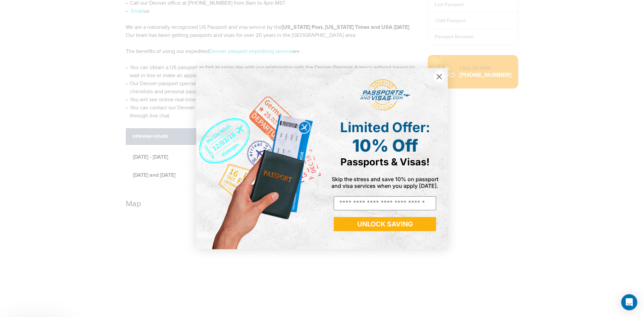  What do you see at coordinates (439, 77) in the screenshot?
I see `button: Close dialog` at bounding box center [439, 77].